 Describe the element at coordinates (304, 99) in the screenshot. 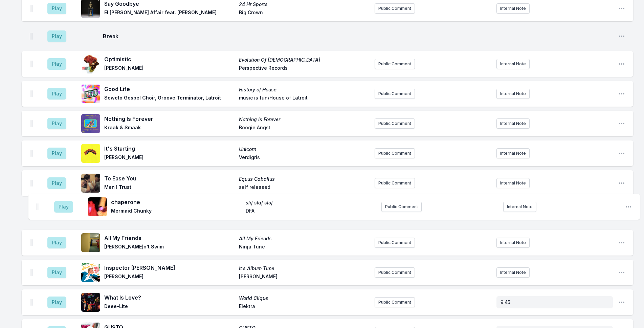

I see `span: music is fun/House of Latroit` at that location.